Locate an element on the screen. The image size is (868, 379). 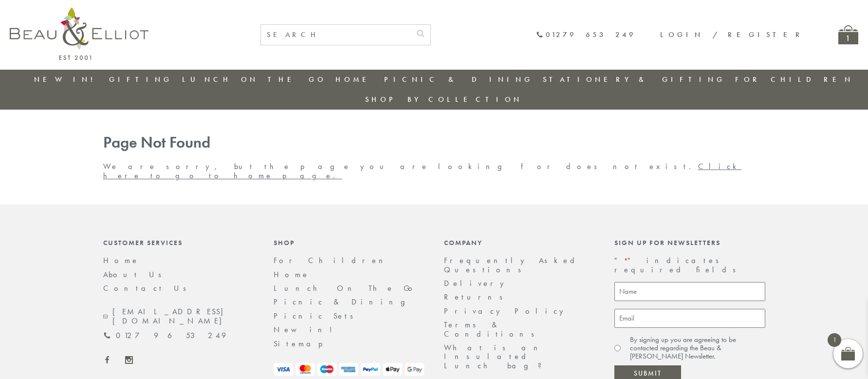
a: Delivery is located at coordinates (476, 283).